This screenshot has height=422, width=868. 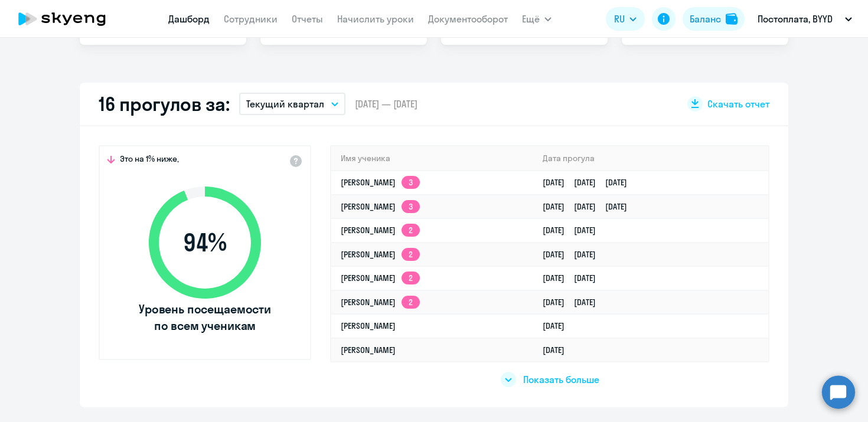 What do you see at coordinates (285, 104) in the screenshot?
I see `p: Текущий квартал` at bounding box center [285, 104].